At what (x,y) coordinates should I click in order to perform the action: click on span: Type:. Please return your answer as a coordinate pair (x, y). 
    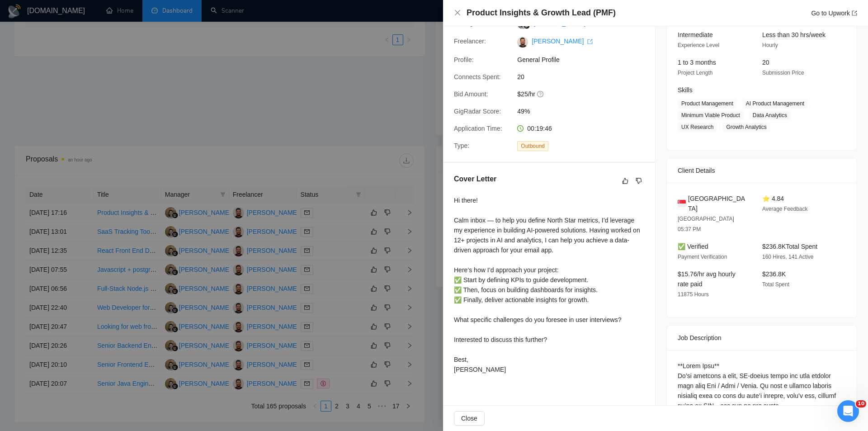
    Looking at the image, I should click on (462, 146).